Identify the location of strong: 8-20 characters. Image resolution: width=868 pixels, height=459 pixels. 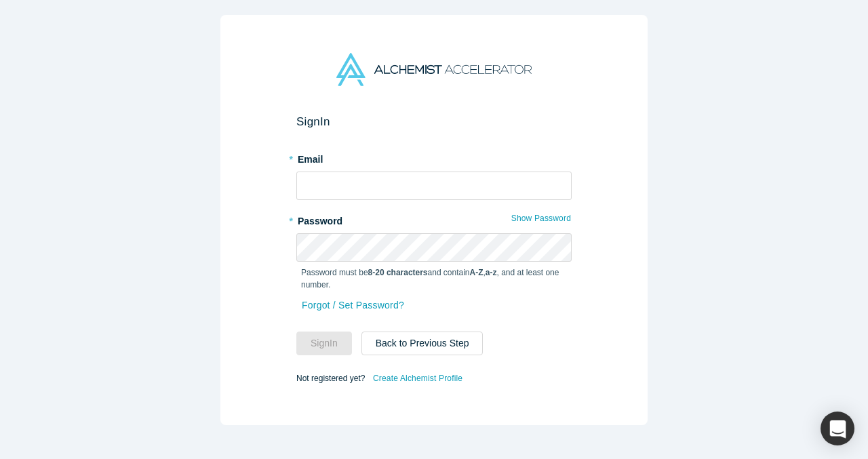
(398, 272).